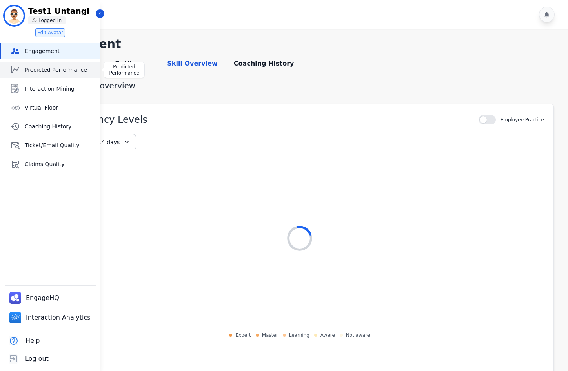  What do you see at coordinates (27, 359) in the screenshot?
I see `button: Log out` at bounding box center [27, 359].